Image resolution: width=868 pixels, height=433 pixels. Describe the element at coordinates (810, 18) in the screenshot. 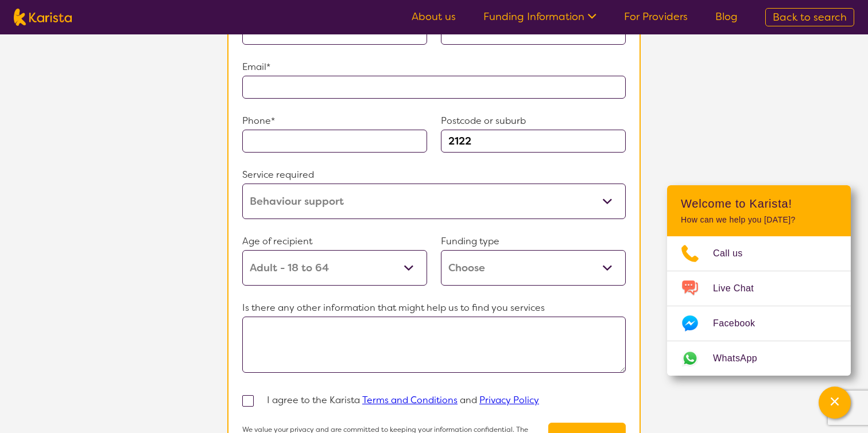

I see `a: Back to search` at that location.